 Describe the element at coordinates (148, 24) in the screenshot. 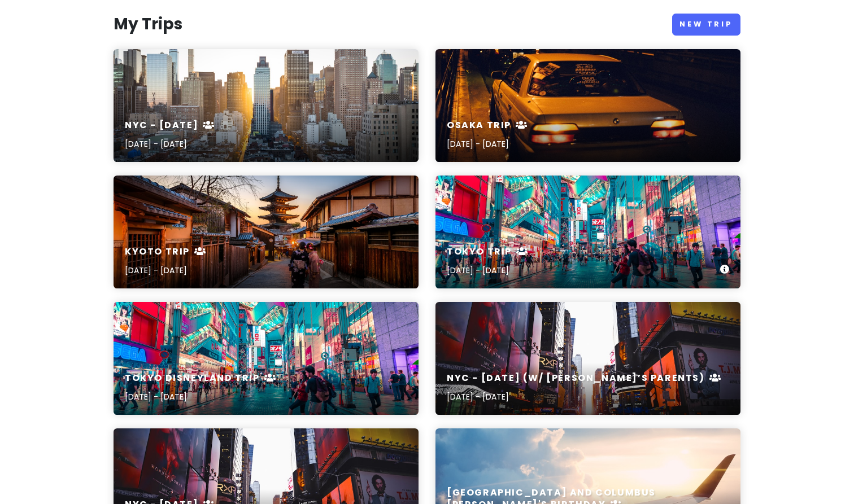

I see `h3: My Trips` at that location.